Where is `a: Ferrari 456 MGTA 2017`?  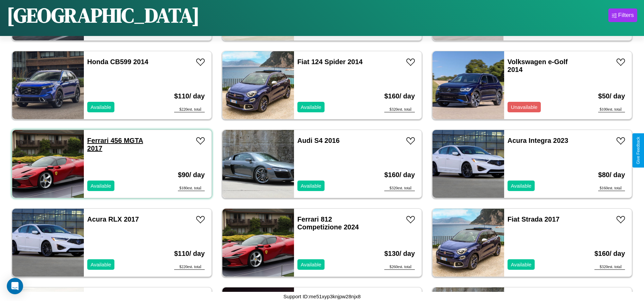
a: Ferrari 456 MGTA 2017 is located at coordinates (115, 144).